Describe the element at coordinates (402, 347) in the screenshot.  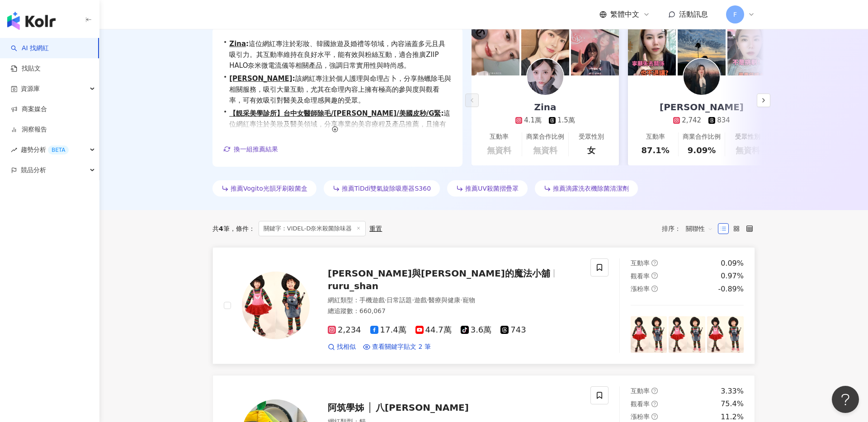
I see `span: 查看關鍵字貼文 2 筆` at that location.